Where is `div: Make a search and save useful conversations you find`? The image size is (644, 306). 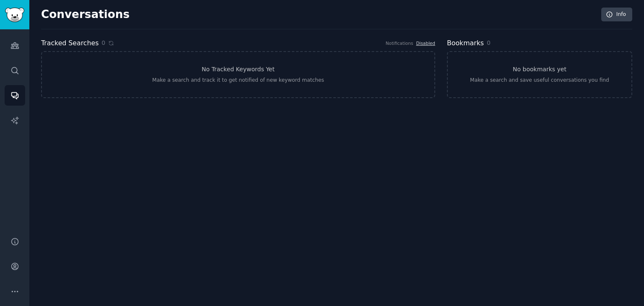
div: Make a search and save useful conversations you find is located at coordinates (540, 81).